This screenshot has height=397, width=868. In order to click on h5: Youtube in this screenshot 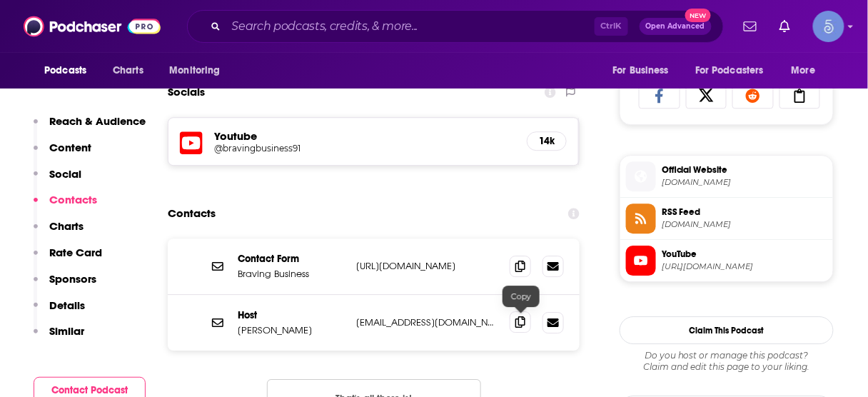, I will do `click(365, 136)`.